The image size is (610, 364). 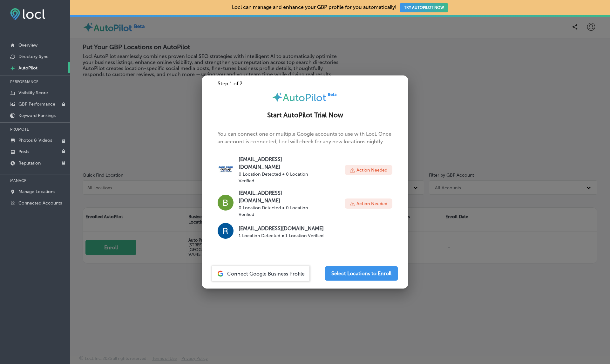 I want to click on p: Photos & Videos, so click(x=35, y=140).